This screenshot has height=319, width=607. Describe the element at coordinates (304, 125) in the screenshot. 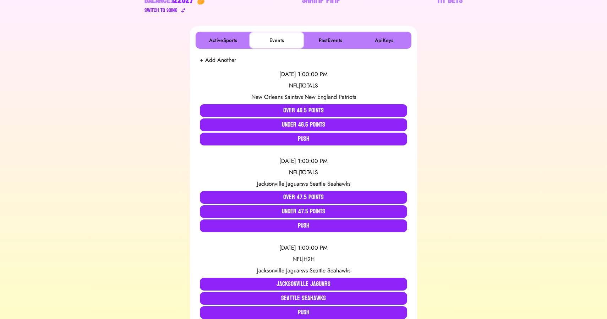

I see `button: Under 46.5 Points` at that location.